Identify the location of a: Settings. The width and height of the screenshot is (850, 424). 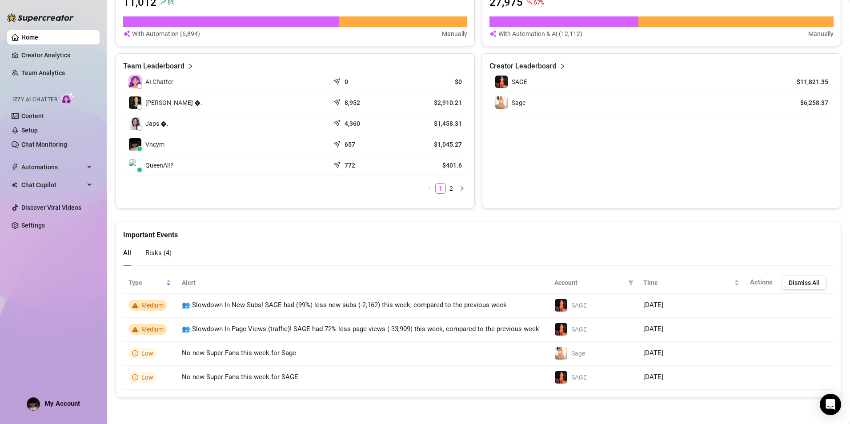
(33, 225).